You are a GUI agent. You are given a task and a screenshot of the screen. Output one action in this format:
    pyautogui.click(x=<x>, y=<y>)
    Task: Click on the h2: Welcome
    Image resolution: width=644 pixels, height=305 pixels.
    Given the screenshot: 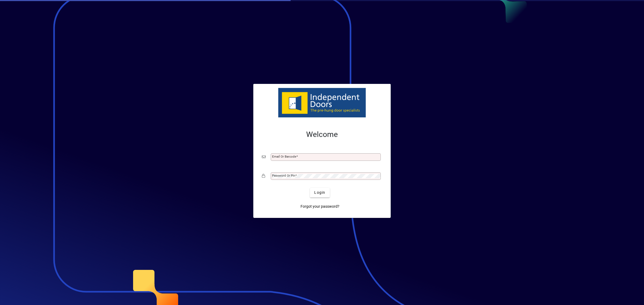 What is the action you would take?
    pyautogui.click(x=322, y=135)
    